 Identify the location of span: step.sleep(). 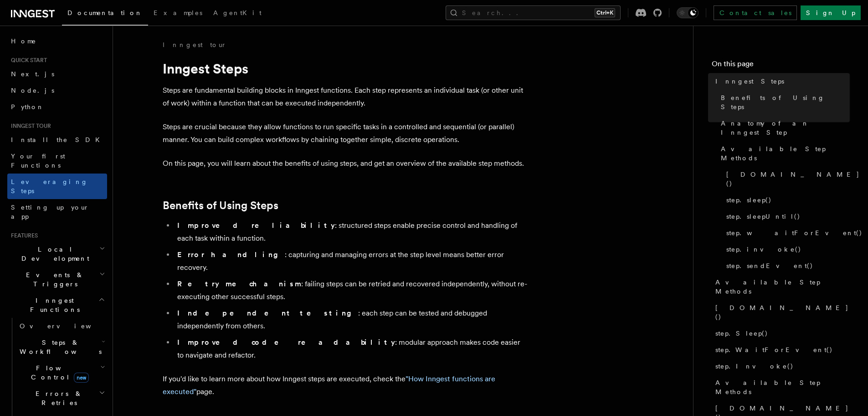
(750, 200).